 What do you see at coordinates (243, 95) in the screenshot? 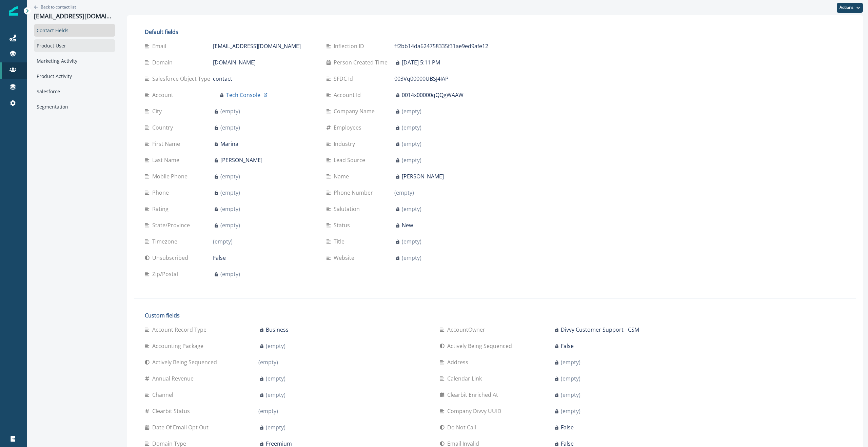
I see `p: Tech Console` at bounding box center [243, 95].